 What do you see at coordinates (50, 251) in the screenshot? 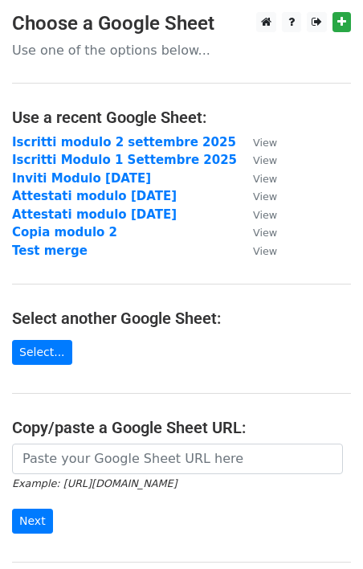
I see `a: Test merge` at bounding box center [50, 251].